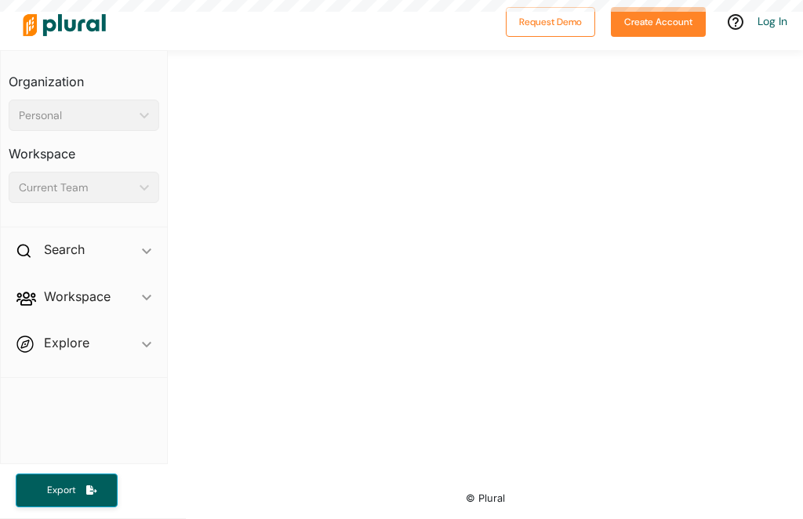 The image size is (803, 519). What do you see at coordinates (772, 21) in the screenshot?
I see `a: Log In` at bounding box center [772, 21].